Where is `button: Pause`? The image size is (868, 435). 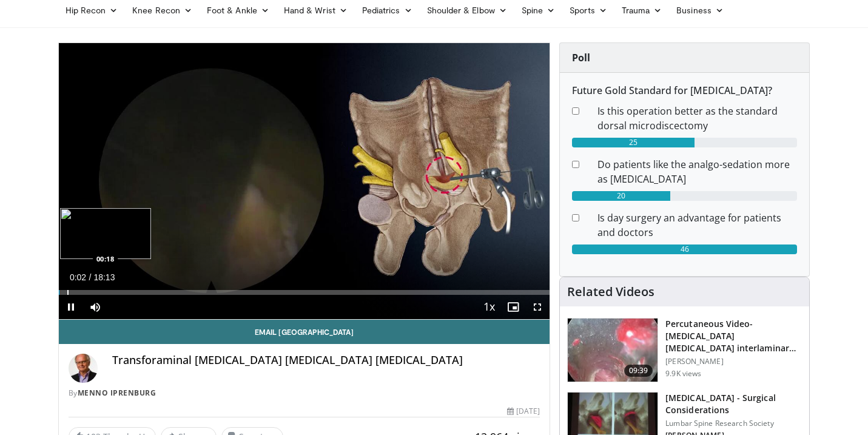 button: Pause is located at coordinates (71, 307).